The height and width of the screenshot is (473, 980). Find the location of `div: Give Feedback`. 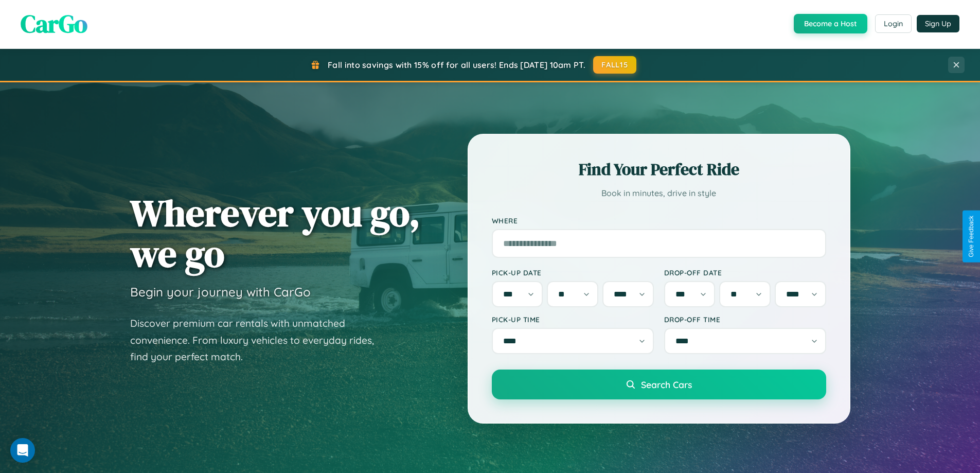

div: Give Feedback is located at coordinates (972, 236).